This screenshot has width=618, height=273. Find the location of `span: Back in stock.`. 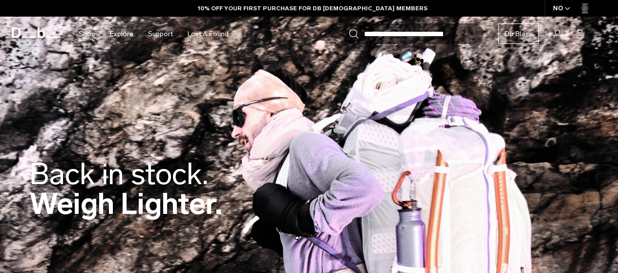

span: Back in stock. is located at coordinates (119, 174).